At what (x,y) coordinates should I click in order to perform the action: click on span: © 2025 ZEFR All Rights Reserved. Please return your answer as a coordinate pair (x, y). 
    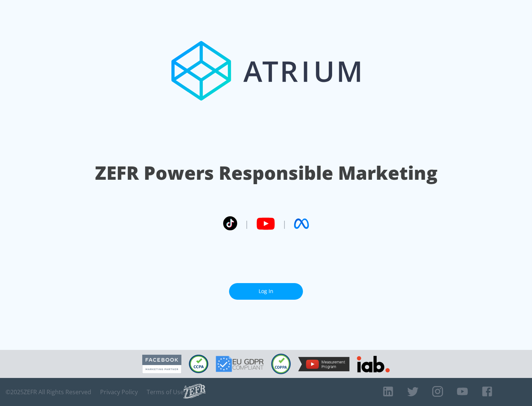
    Looking at the image, I should click on (48, 392).